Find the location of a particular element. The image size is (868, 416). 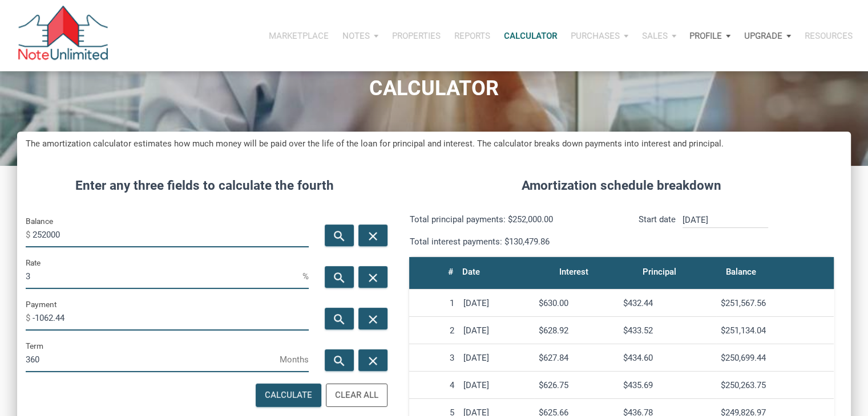

img: NoteUnlimited is located at coordinates (63, 35).